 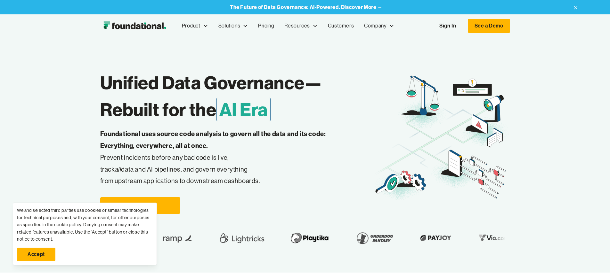 What do you see at coordinates (236, 96) in the screenshot?
I see `h1: Unified Data Governance— Rebuilt for the` at bounding box center [236, 96].